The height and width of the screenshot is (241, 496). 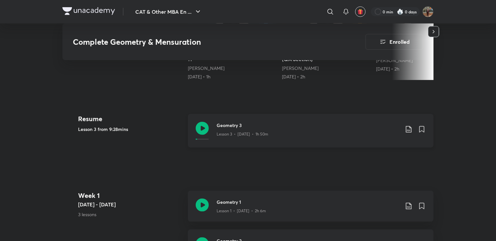 What do you see at coordinates (428, 12) in the screenshot?
I see `img: Harshit Verma` at bounding box center [428, 12].